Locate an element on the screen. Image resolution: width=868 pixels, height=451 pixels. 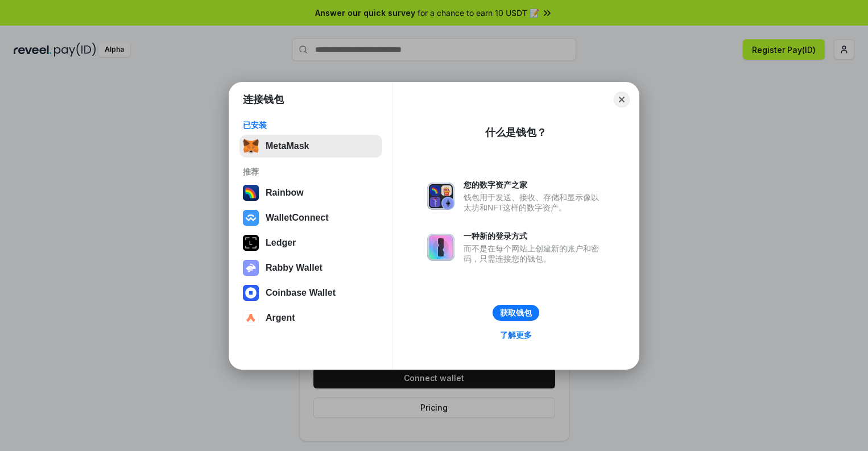
button: MetaMask is located at coordinates (310, 146).